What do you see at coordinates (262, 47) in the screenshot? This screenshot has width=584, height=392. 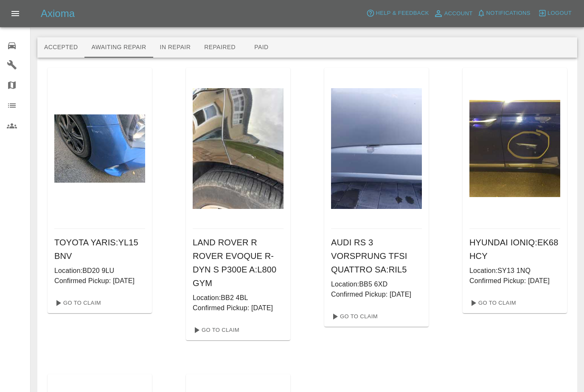 I see `button: Paid` at bounding box center [262, 47].